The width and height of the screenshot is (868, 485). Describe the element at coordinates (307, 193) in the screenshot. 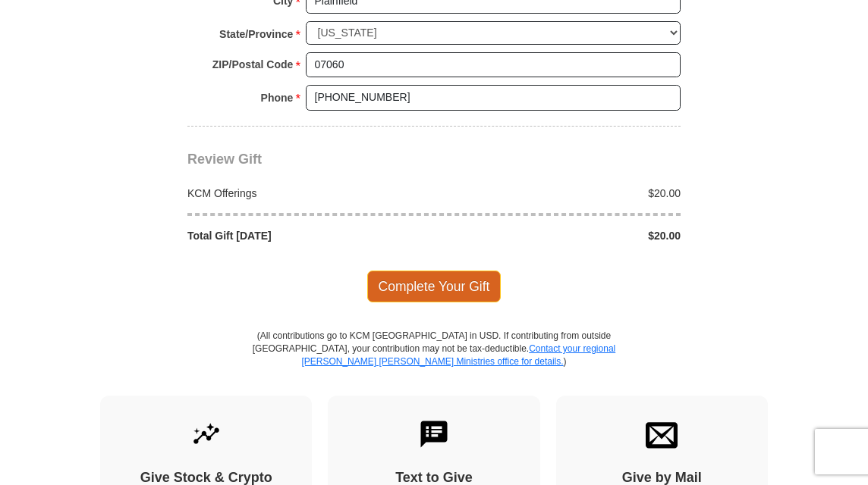

I see `div: KCM Offerings` at that location.